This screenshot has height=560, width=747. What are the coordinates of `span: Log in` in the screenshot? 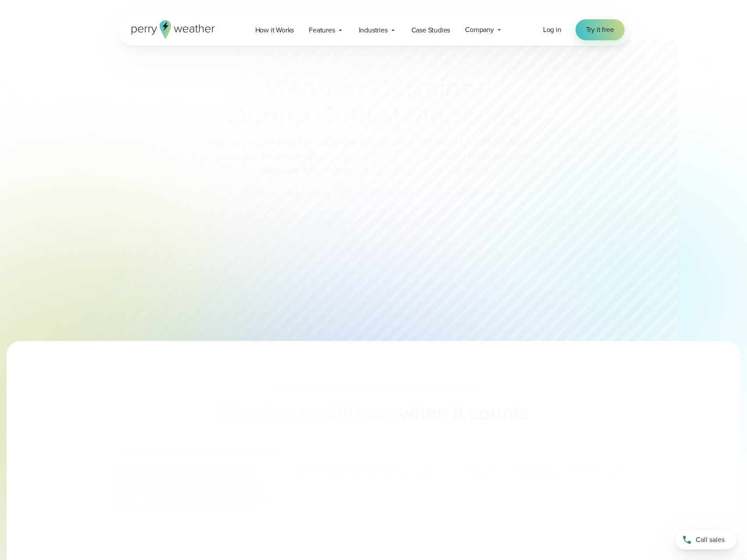 It's located at (552, 29).